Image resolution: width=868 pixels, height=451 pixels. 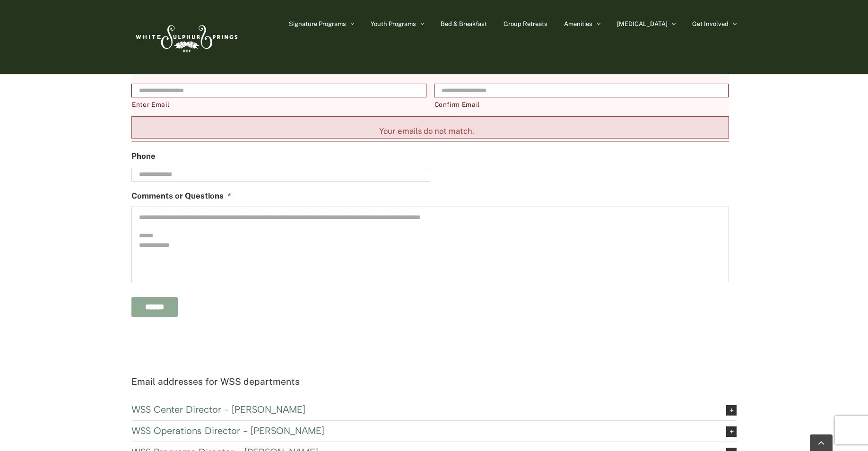 What do you see at coordinates (463, 24) in the screenshot?
I see `span: Bed & Breakfast` at bounding box center [463, 24].